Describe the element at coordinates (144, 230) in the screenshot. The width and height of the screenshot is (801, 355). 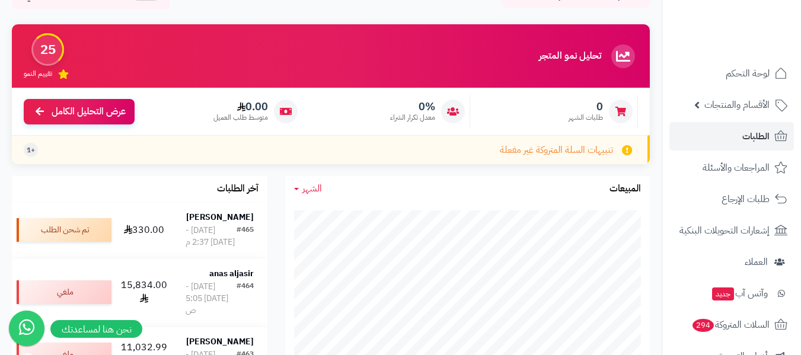
I see `td: 330.00` at that location.